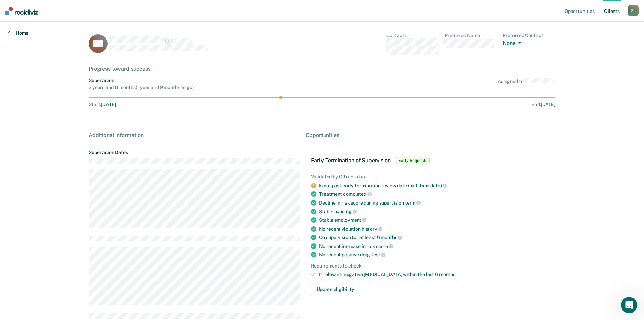  Describe the element at coordinates (633, 10) in the screenshot. I see `div: S J` at that location.